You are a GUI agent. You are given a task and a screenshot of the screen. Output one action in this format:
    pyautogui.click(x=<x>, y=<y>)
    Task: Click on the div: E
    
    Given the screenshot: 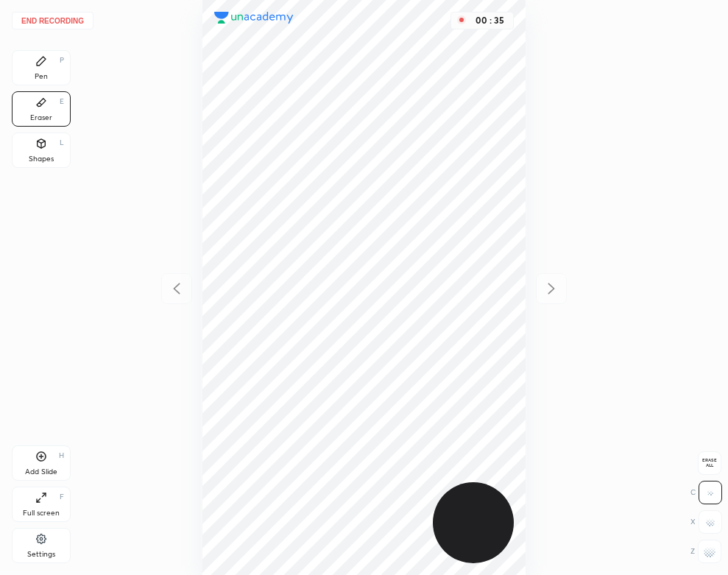 What is the action you would take?
    pyautogui.click(x=62, y=101)
    